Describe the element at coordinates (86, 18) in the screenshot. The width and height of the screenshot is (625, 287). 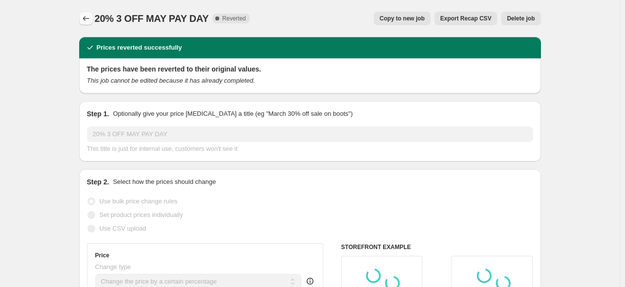
I see `button: Price change jobs` at that location.